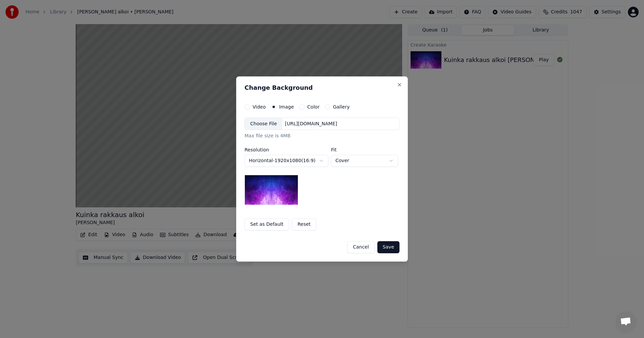 The image size is (644, 338). What do you see at coordinates (286, 107) in the screenshot?
I see `label: Image` at bounding box center [286, 107].